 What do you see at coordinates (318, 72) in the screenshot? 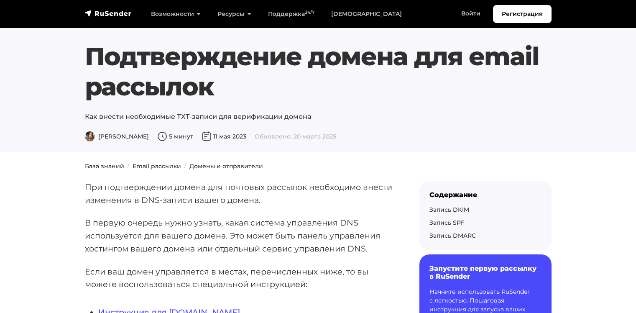
I see `h1: Подтверждение домена для email рассылок` at bounding box center [318, 72].